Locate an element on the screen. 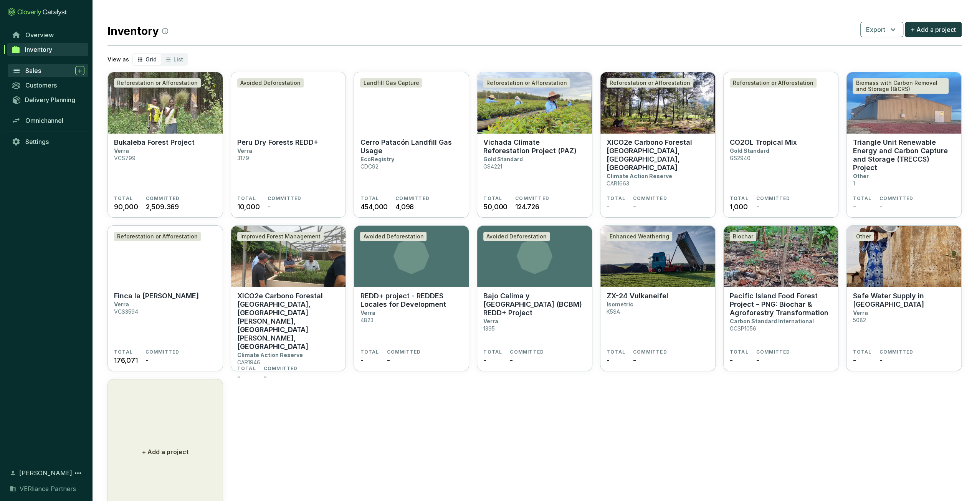 This screenshot has height=501, width=977. a: Cerro Patacón Landfill Gas UsageLandfill Gas CaptureCerro Patacón Landfill Gas UsageEcoRegistryCD... is located at coordinates (411, 145).